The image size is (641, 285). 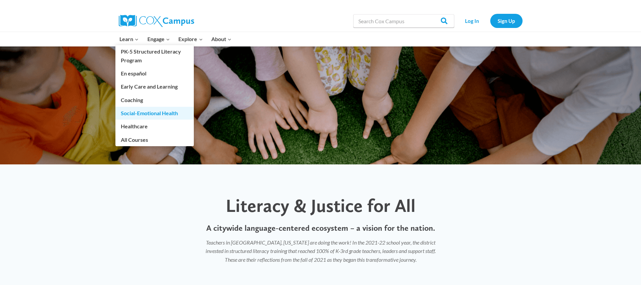 What do you see at coordinates (506, 21) in the screenshot?
I see `a: Sign Up` at bounding box center [506, 21].